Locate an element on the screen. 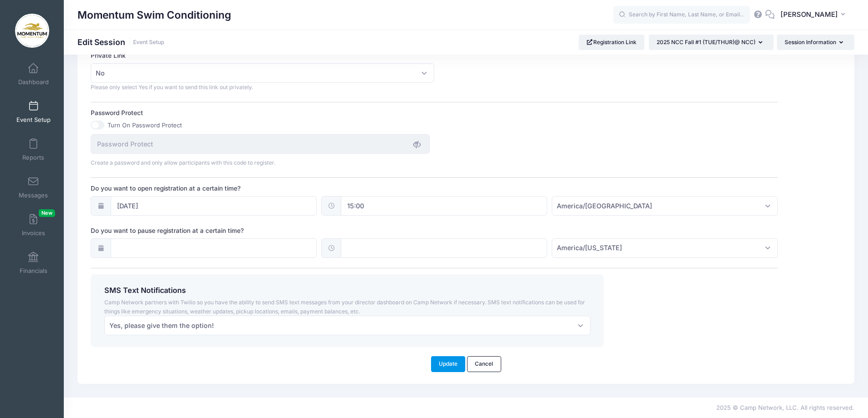 Image resolution: width=868 pixels, height=418 pixels. span: Create a password and only allow participants with this code to register. is located at coordinates (182, 162).